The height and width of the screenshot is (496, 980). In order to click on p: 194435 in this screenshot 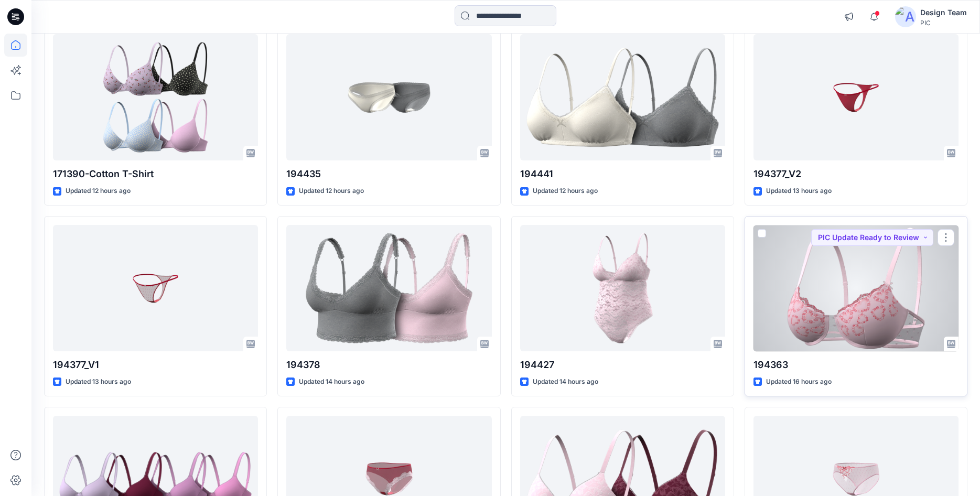, I will do `click(389, 174)`.